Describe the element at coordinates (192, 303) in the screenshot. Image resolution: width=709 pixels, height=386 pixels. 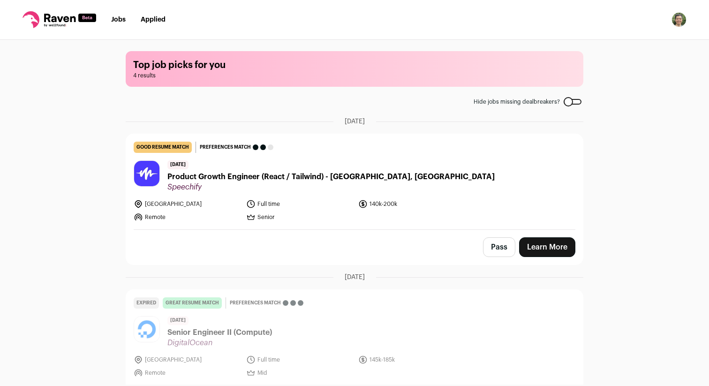
I see `div: great resume match` at that location.